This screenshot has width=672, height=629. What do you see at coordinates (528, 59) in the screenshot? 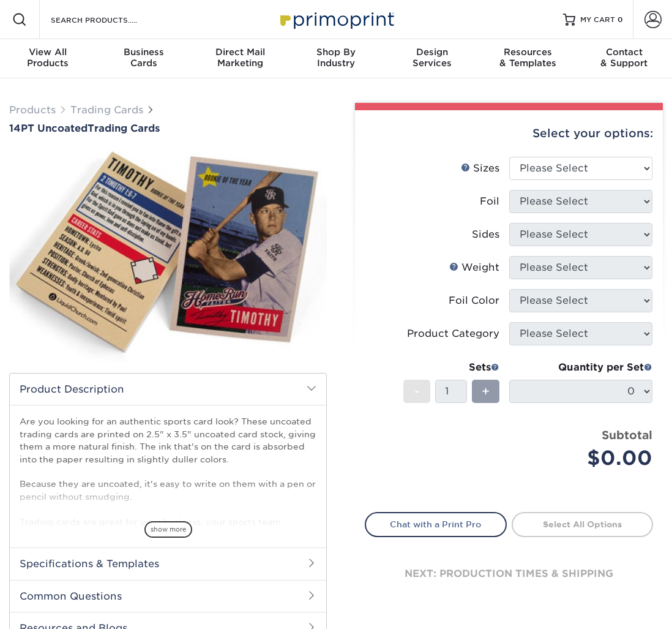
I see `a: Resources& Templates` at bounding box center [528, 59].